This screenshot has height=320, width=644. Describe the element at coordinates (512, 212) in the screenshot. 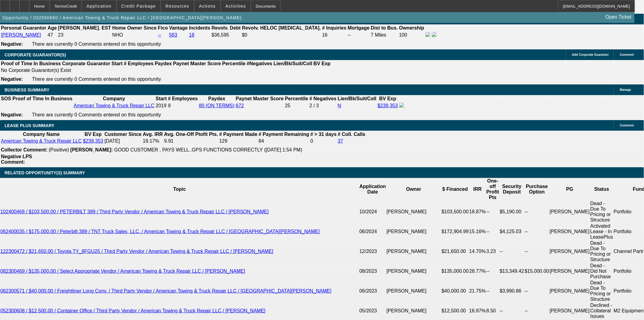

I see `td: $5,190.00` at that location.